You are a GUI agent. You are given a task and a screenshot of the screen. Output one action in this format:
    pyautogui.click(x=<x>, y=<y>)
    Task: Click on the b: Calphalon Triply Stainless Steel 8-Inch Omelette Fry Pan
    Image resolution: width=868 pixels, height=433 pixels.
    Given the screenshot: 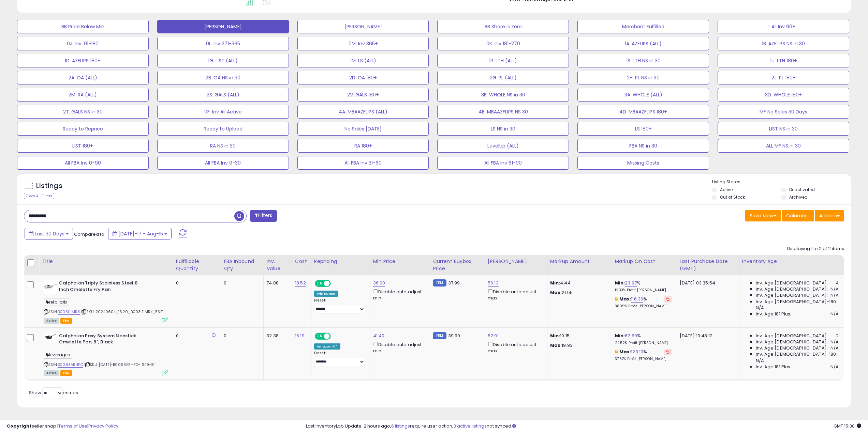 What is the action you would take?
    pyautogui.click(x=100, y=287)
    